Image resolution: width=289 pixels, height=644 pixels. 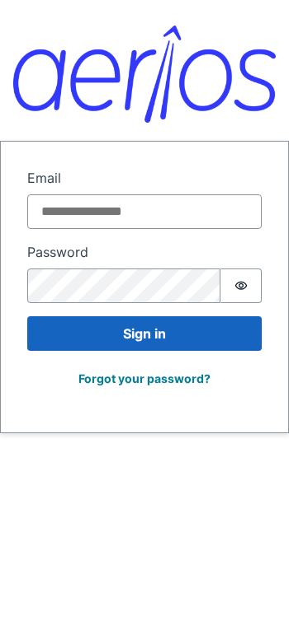 I want to click on label: Password, so click(x=144, y=252).